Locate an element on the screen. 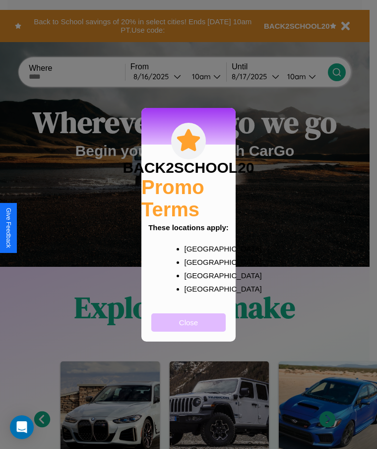 Image resolution: width=377 pixels, height=449 pixels. h3: BACK2SCHOOL20 is located at coordinates (188, 168).